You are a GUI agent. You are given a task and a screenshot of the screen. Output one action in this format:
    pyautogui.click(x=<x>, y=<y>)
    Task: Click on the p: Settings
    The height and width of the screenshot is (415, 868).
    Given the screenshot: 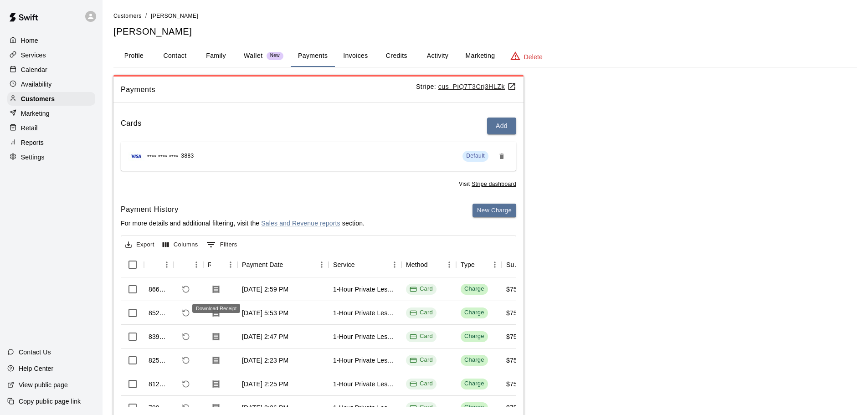 What is the action you would take?
    pyautogui.click(x=33, y=157)
    